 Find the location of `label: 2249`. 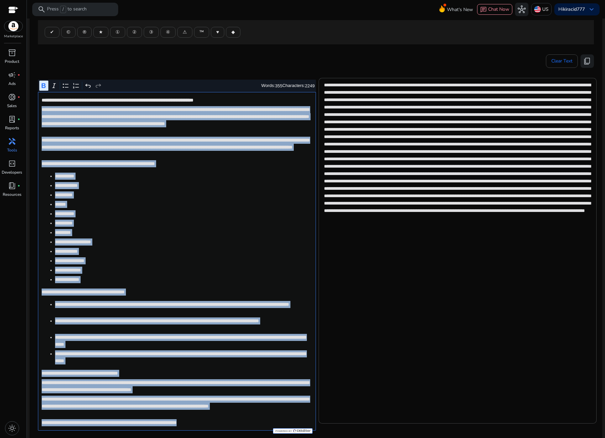

label: 2249 is located at coordinates (310, 86).